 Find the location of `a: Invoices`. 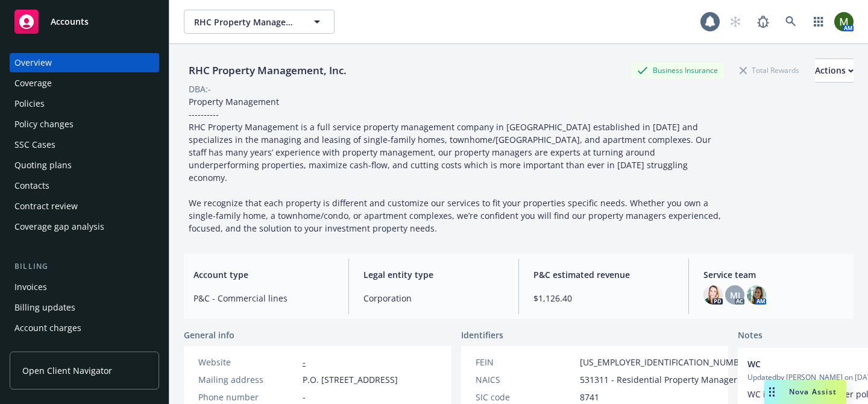

a: Invoices is located at coordinates (84, 287).